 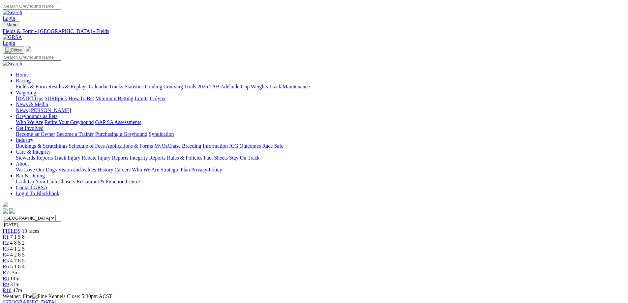 I want to click on span: R3, so click(x=6, y=249).